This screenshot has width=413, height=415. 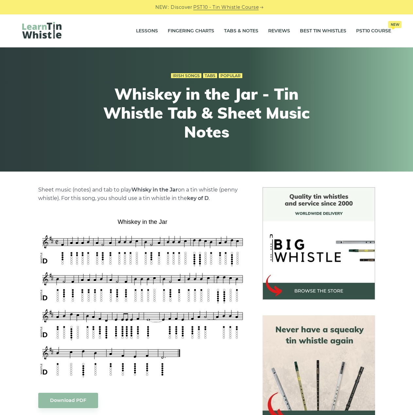 What do you see at coordinates (323, 31) in the screenshot?
I see `a: Best Tin Whistles` at bounding box center [323, 31].